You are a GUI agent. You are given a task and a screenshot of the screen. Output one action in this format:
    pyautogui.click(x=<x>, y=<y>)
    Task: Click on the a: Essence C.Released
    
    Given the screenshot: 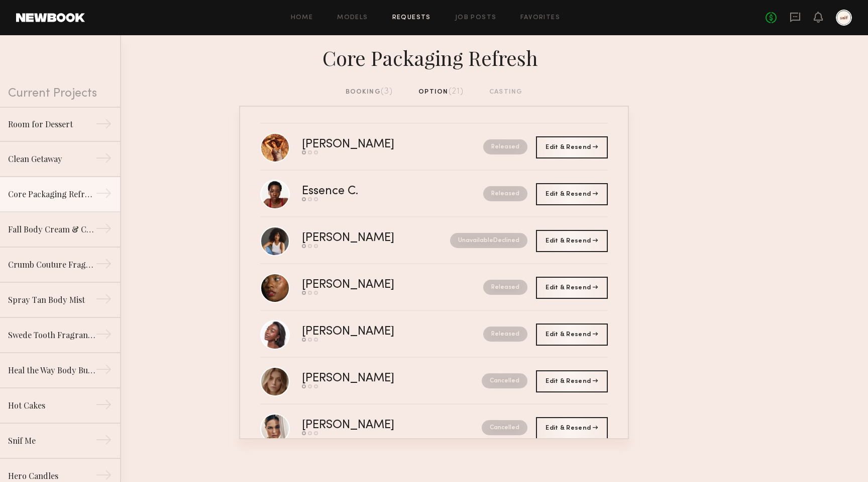 What is the action you would take?
    pyautogui.click(x=434, y=193)
    